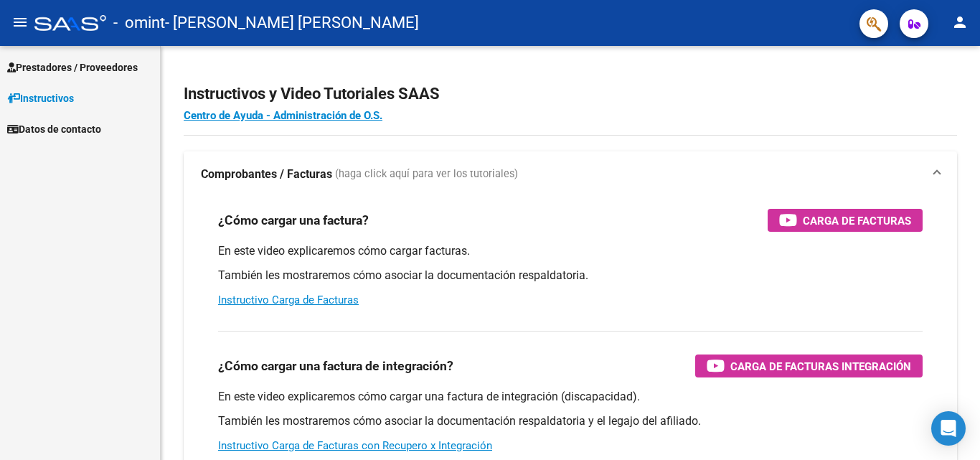 Image resolution: width=980 pixels, height=460 pixels. What do you see at coordinates (355, 446) in the screenshot?
I see `a: Instructivo Carga de Facturas con Recupero x Integración` at bounding box center [355, 446].